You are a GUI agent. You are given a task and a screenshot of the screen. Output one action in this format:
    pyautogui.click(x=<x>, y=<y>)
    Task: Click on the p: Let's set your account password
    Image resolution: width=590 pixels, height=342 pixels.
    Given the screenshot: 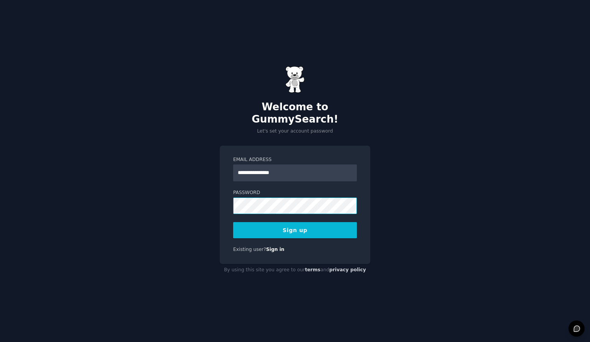 What is the action you would take?
    pyautogui.click(x=295, y=131)
    